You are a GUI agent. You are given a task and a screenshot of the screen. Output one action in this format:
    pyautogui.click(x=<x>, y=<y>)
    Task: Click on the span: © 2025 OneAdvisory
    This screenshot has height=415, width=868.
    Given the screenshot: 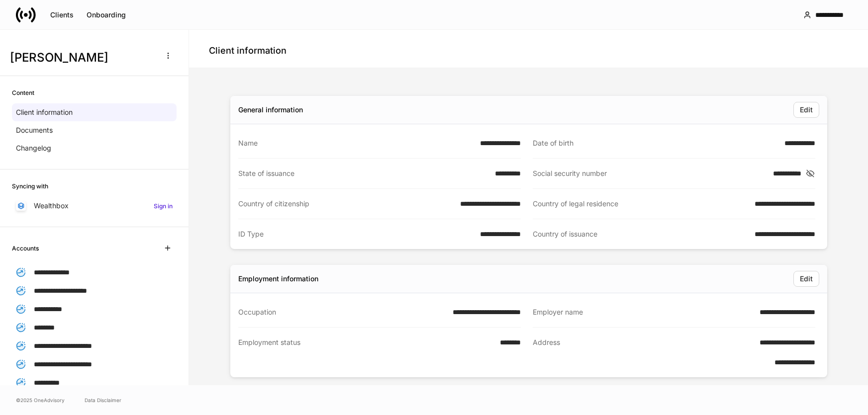 What is the action you would take?
    pyautogui.click(x=41, y=401)
    